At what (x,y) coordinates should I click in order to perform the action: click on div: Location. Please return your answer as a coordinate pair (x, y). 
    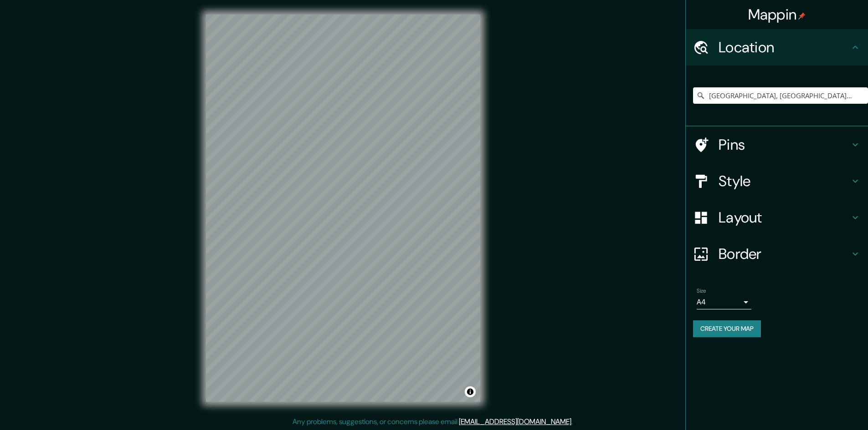
    Looking at the image, I should click on (777, 48).